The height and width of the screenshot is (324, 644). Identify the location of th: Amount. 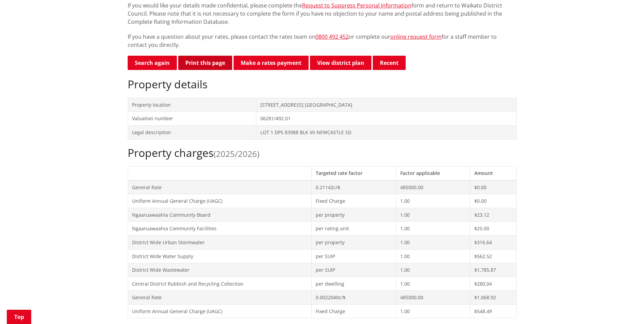
(494, 173).